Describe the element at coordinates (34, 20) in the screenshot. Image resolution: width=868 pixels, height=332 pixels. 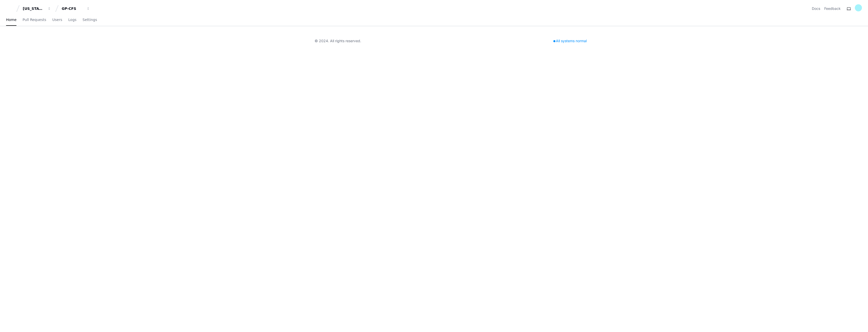
I see `span: Pull Requests` at that location.